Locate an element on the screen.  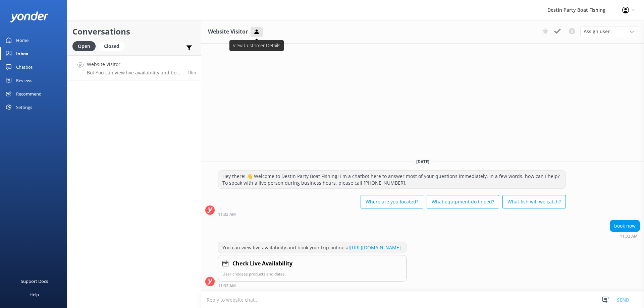
div: Settings is located at coordinates (24, 107).